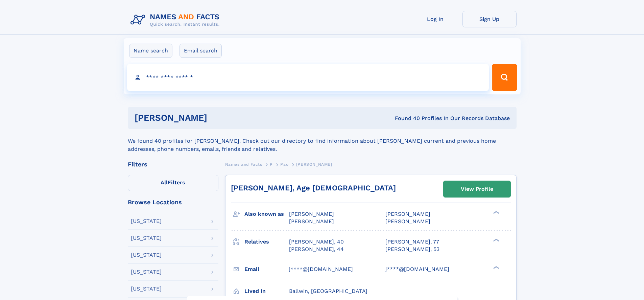  Describe the element at coordinates (504, 77) in the screenshot. I see `button: Search Button` at that location.